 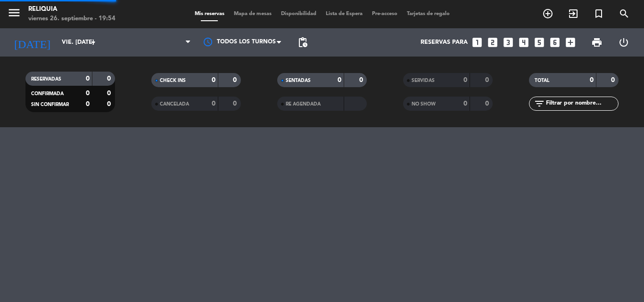 What do you see at coordinates (597, 42) in the screenshot?
I see `span: print` at bounding box center [597, 42].